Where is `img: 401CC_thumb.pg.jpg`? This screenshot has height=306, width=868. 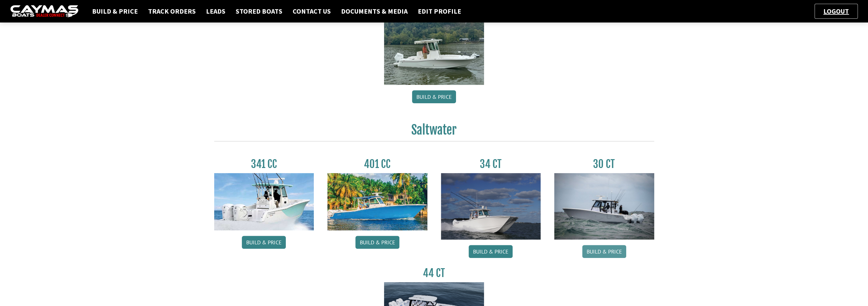
img: 401CC_thumb.pg.jpg is located at coordinates (377, 202).